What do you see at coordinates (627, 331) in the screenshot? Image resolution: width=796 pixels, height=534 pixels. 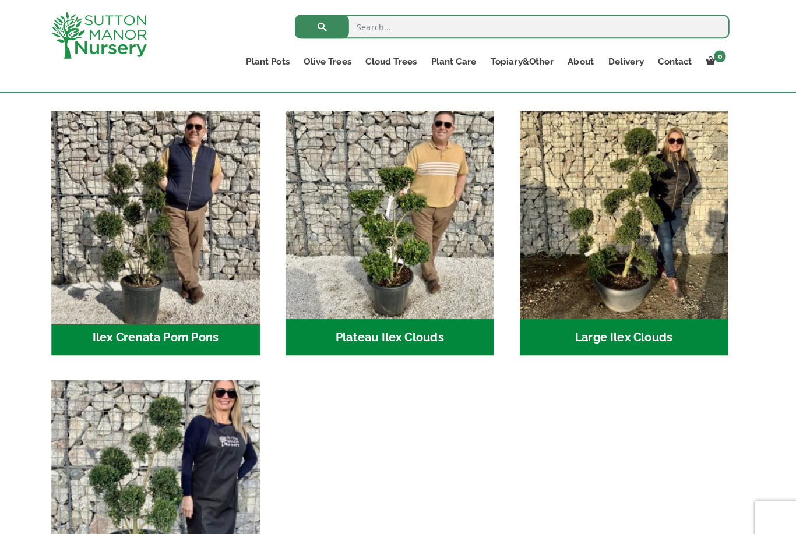 I see `h2: Large Ilex Clouds` at bounding box center [627, 331].